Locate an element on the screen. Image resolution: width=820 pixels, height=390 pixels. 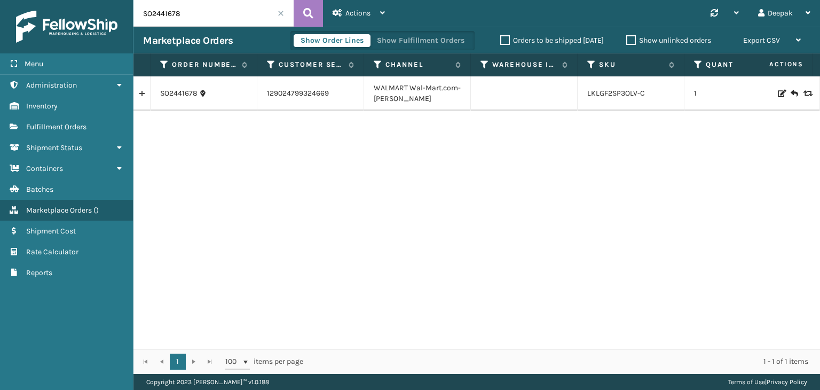
label: Customer Service Order Number is located at coordinates (311, 65).